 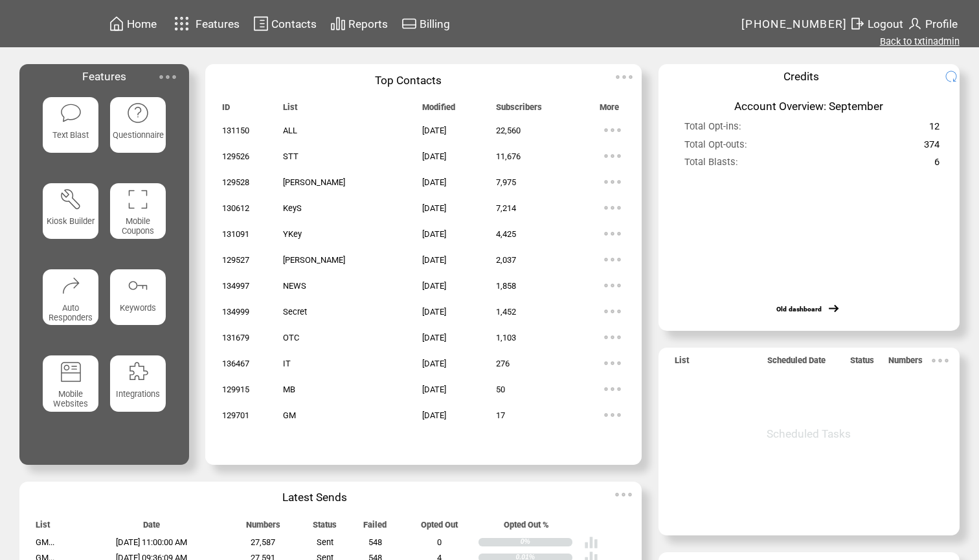 I want to click on span: Top Contacts, so click(x=408, y=80).